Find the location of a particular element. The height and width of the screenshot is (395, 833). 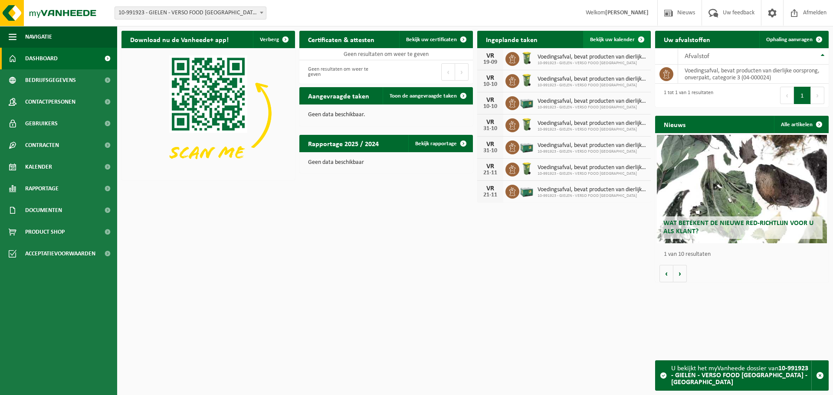

span: Bekijk uw certificaten is located at coordinates (431, 39).